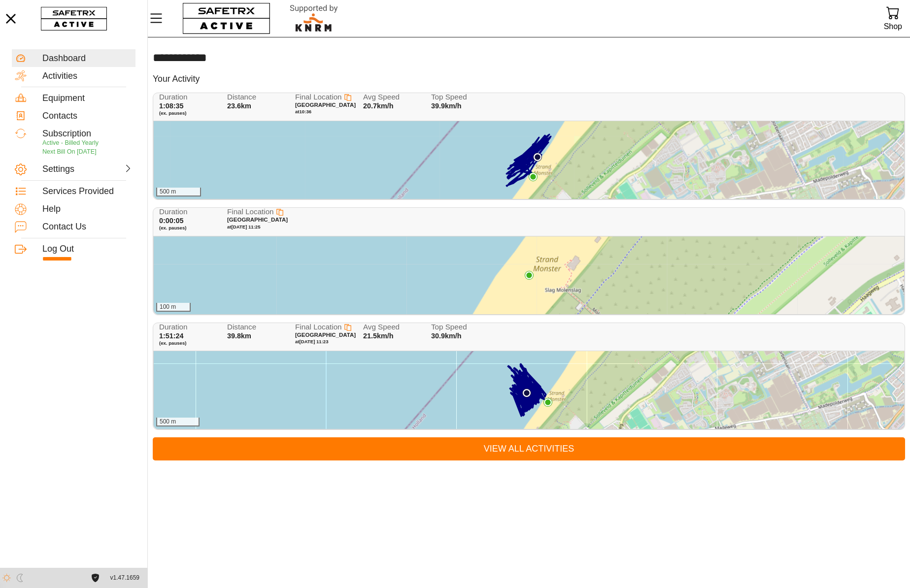  I want to click on span: 21.5km/h, so click(378, 336).